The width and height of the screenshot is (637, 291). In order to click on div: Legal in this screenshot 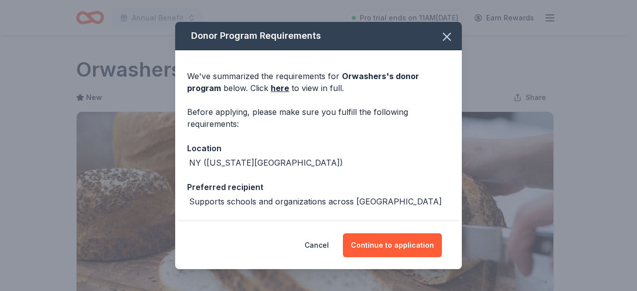, I will do `click(319, 226)`.